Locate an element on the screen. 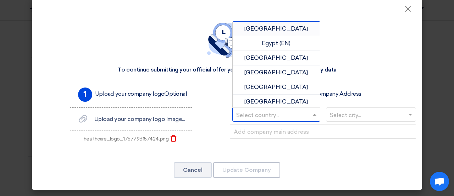  img: empty_state_contact.svg is located at coordinates (227, 40).